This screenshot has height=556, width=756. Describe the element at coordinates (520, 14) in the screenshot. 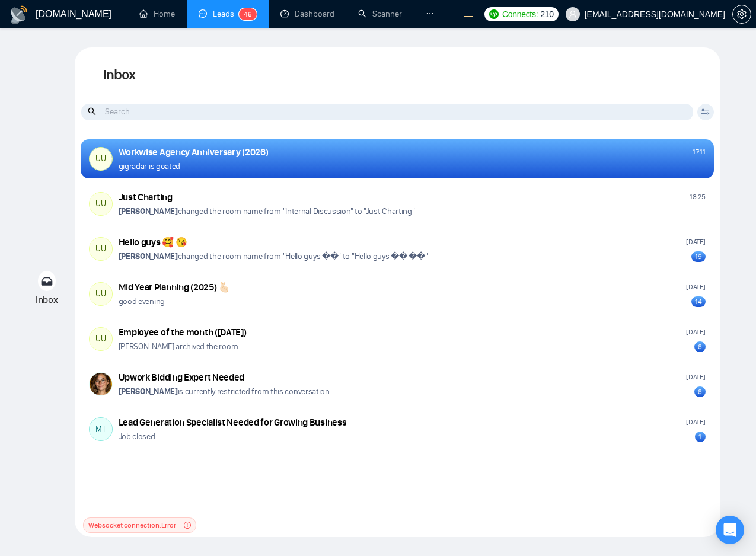

I see `span: Connects:` at that location.